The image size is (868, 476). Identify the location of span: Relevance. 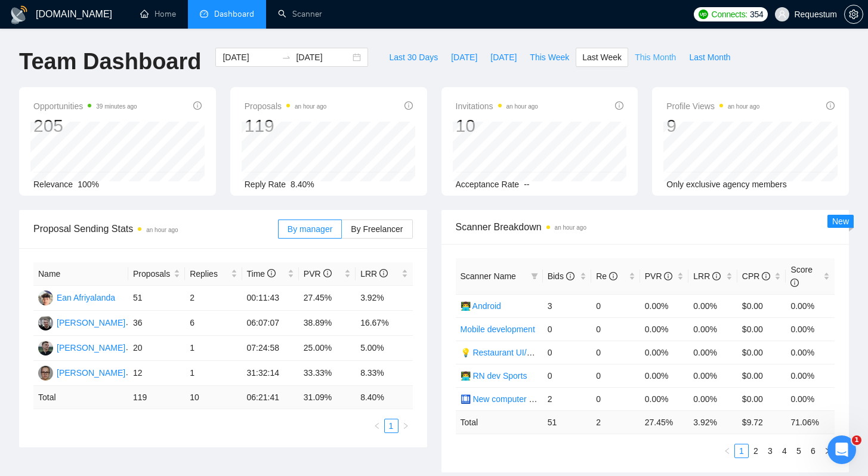
(53, 184).